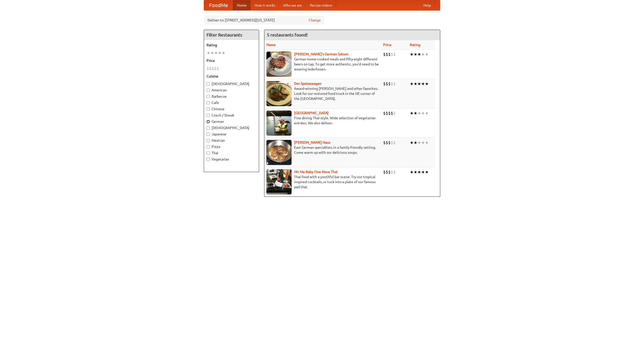 This screenshot has width=644, height=356. Describe the element at coordinates (315, 20) in the screenshot. I see `a: Change` at that location.